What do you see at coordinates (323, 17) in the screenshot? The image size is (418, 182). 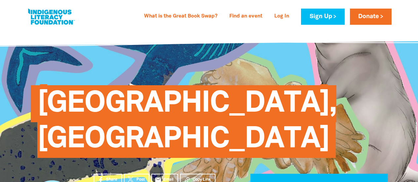 I see `a: Sign Up` at bounding box center [323, 17].